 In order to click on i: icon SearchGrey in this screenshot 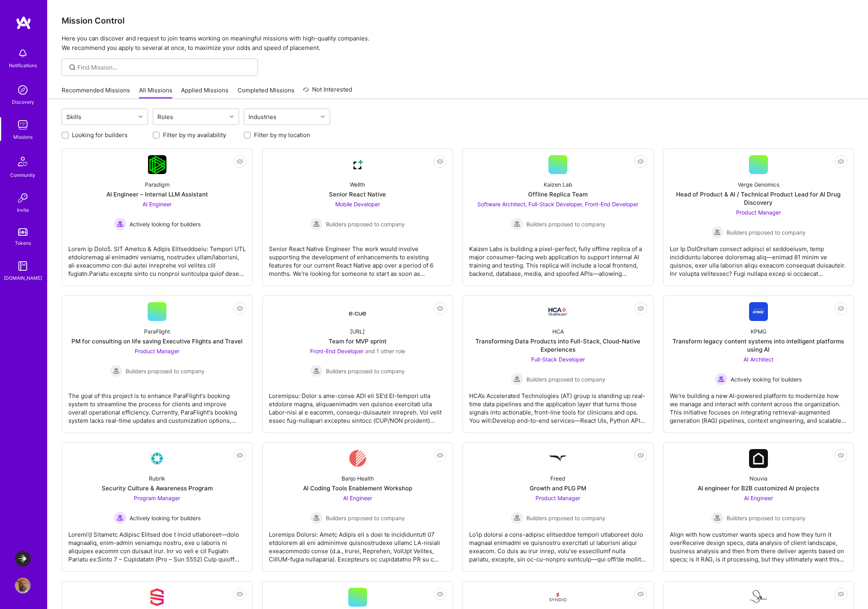, I will do `click(72, 67)`.